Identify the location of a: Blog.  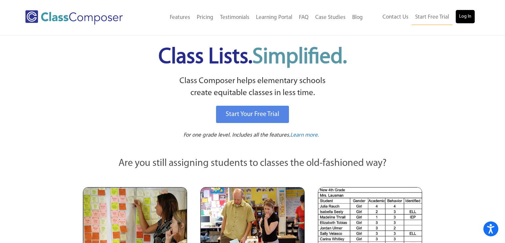
(357, 18).